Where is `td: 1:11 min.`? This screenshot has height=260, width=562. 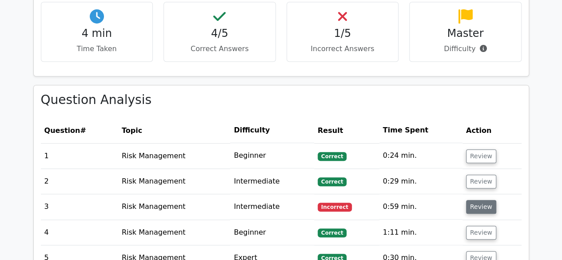
td: 1:11 min. is located at coordinates (421, 232).